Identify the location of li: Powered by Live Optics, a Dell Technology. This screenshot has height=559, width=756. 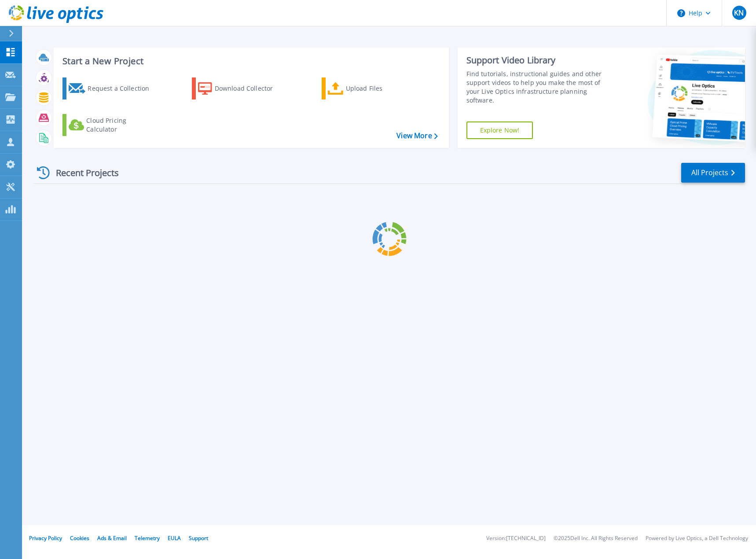
(697, 538).